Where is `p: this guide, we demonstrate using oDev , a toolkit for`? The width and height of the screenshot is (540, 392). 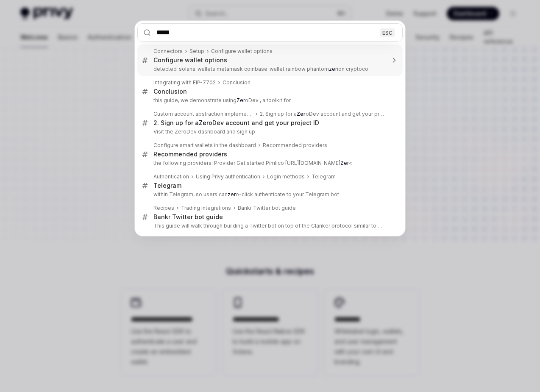
p: this guide, we demonstrate using oDev , a toolkit for is located at coordinates (269, 100).